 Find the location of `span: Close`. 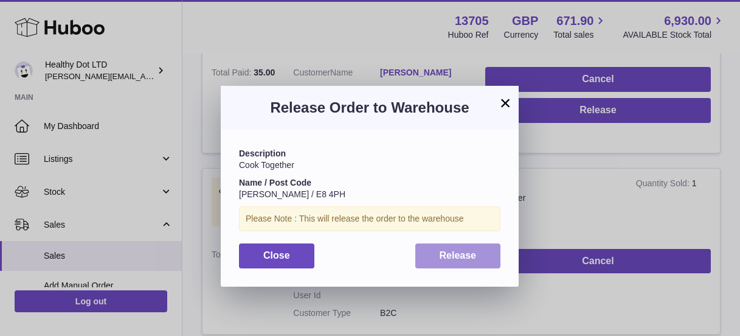

span: Close is located at coordinates (277, 255).